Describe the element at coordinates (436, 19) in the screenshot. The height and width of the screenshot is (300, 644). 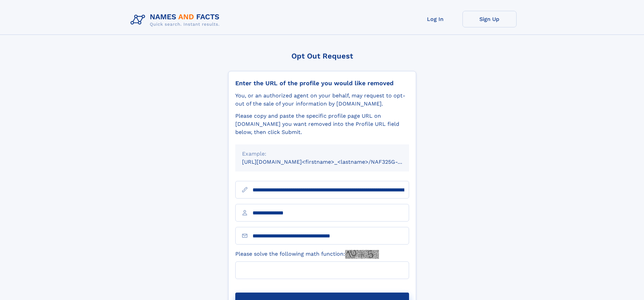
I see `a: Log In` at that location.